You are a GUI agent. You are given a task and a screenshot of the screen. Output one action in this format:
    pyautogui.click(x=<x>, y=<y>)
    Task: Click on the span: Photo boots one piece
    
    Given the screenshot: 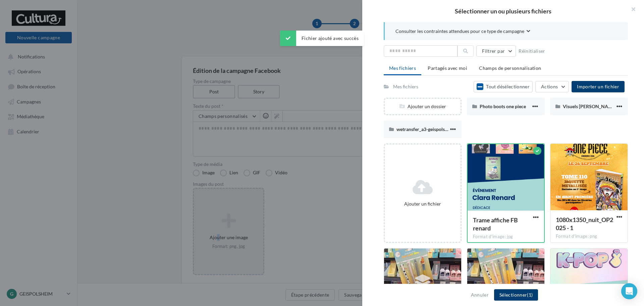 What is the action you would take?
    pyautogui.click(x=503, y=106)
    